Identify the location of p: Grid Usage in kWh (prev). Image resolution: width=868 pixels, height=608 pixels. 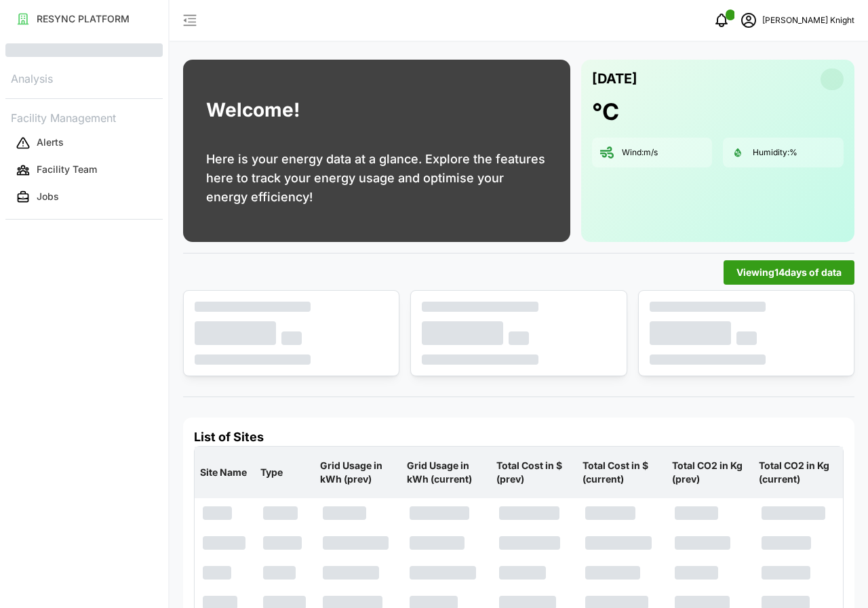
(358, 473).